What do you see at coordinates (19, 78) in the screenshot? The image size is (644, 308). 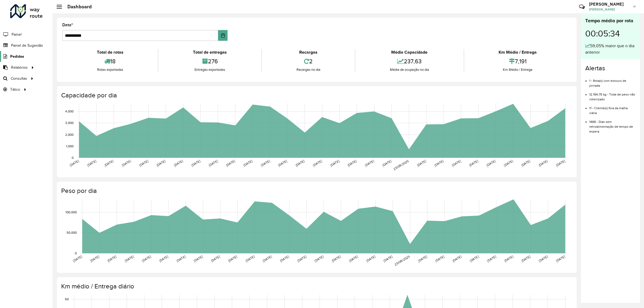 I see `span: Consultas` at bounding box center [19, 78].